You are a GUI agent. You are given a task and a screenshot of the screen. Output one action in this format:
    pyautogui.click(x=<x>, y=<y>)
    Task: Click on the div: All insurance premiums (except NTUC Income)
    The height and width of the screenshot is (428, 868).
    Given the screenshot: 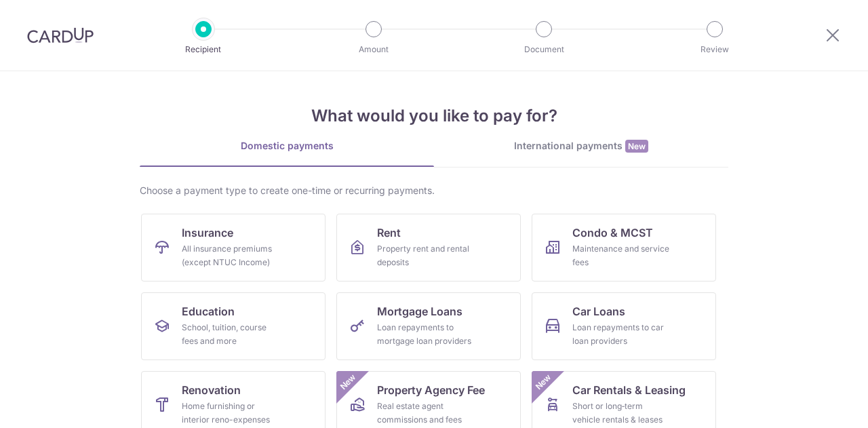 What is the action you would take?
    pyautogui.click(x=230, y=256)
    